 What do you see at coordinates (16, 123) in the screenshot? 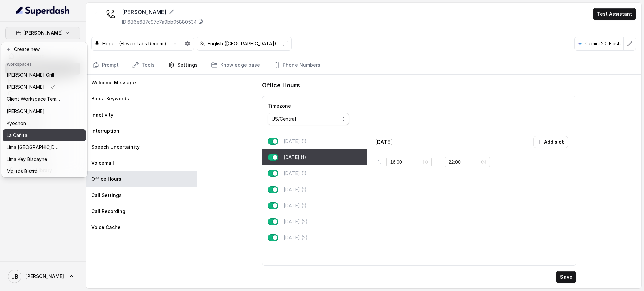
I see `p: Kyochon` at bounding box center [16, 123].